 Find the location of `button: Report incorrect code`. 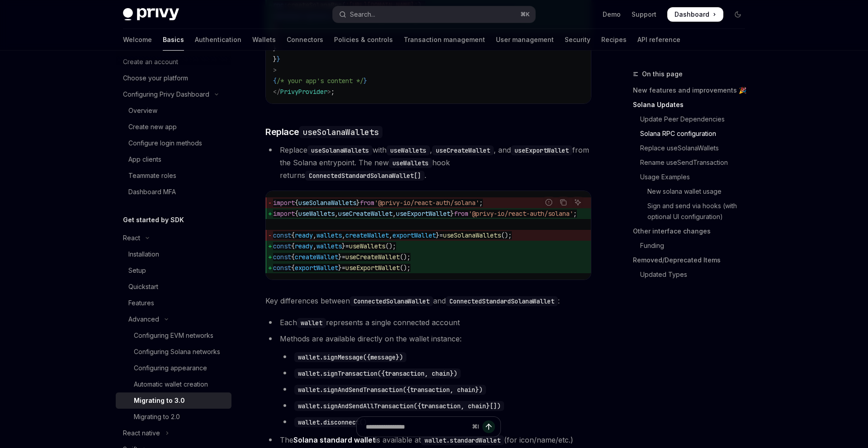

button: Report incorrect code is located at coordinates (549, 202).